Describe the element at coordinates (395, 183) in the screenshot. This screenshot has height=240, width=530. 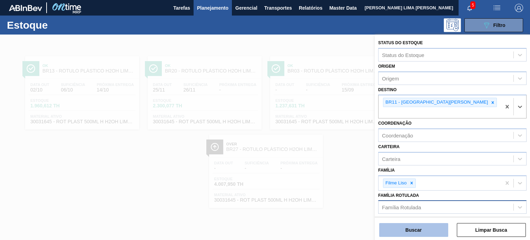
I see `div: Filme Liso` at that location.